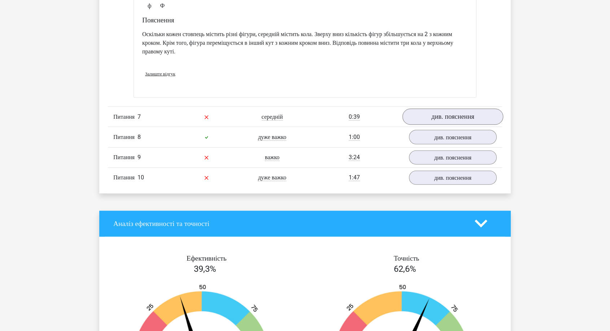 The image size is (610, 331). I want to click on font: 62,6%, so click(405, 269).